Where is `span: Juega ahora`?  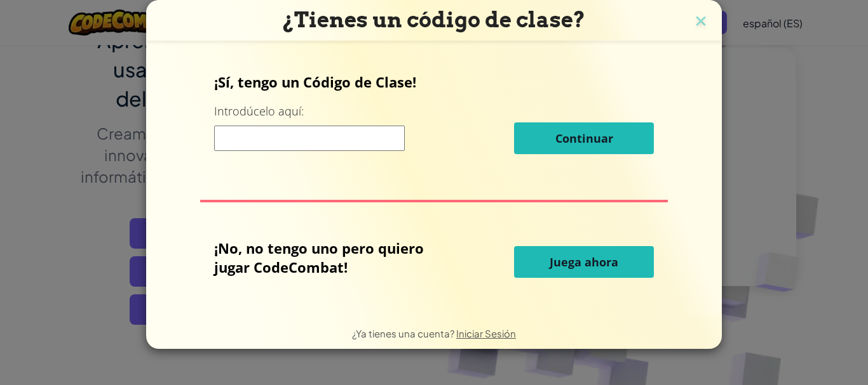 span: Juega ahora is located at coordinates (584, 262).